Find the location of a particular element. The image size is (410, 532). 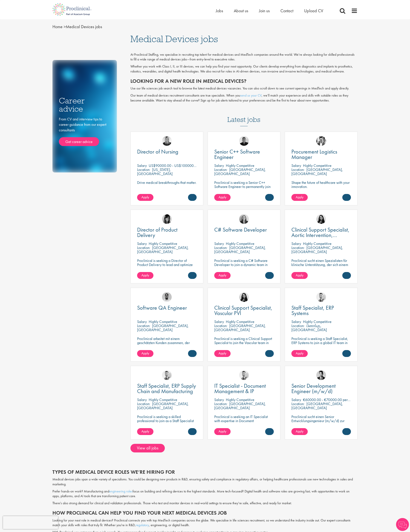

h2: How Proclinical can help you find your next medical devices job is located at coordinates (205, 513).